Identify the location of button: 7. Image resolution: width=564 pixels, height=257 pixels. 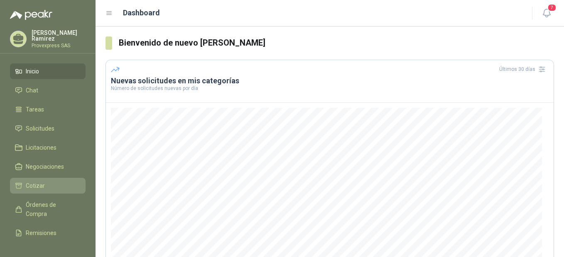
(546, 13).